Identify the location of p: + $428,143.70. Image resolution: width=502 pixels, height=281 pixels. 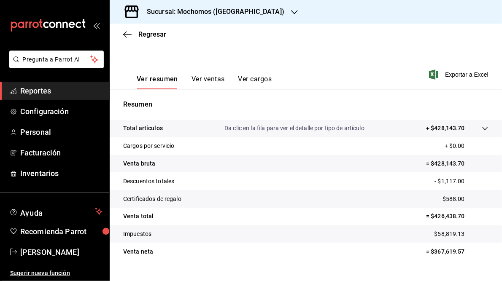
(446, 128).